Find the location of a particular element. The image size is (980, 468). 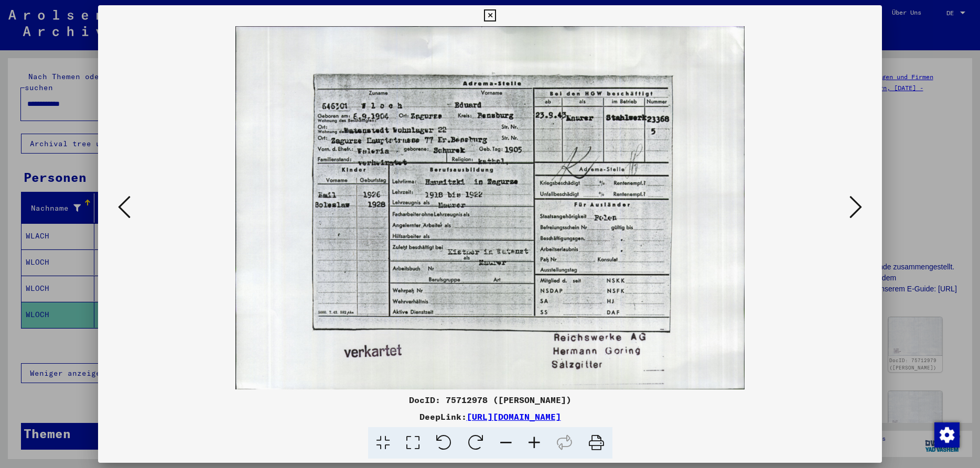

div: Zustimmung ändern is located at coordinates (946, 434).